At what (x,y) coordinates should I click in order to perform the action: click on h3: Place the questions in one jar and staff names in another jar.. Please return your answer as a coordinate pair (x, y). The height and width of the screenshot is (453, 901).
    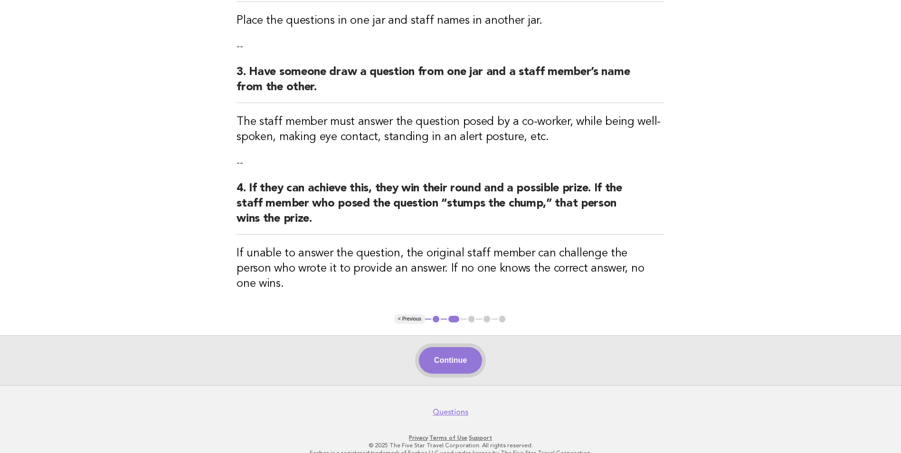
    Looking at the image, I should click on (450, 21).